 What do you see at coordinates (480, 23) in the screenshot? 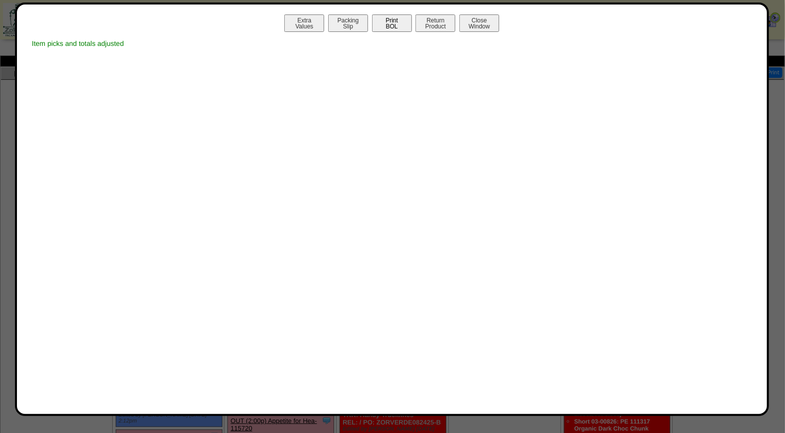
I see `button: CloseWindow` at bounding box center [480, 23].